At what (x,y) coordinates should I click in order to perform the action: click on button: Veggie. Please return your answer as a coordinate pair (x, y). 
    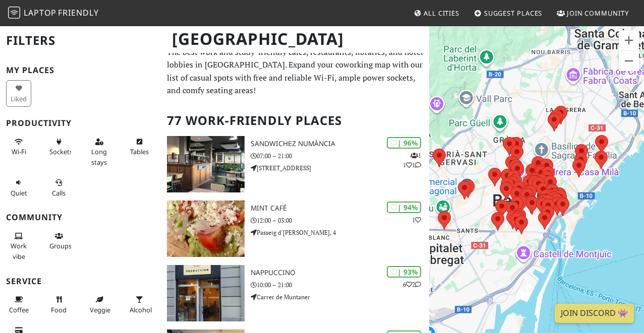
    Looking at the image, I should click on (99, 304).